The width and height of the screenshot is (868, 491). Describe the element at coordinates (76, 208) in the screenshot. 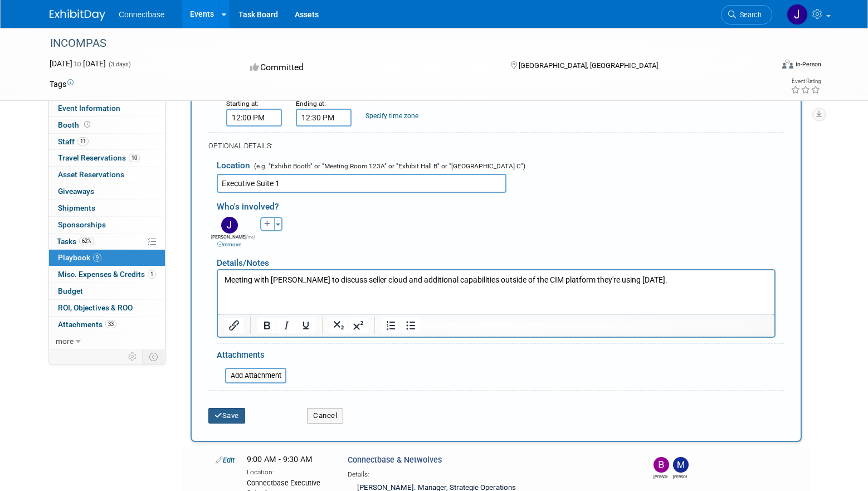

I see `span: Shipments` at that location.